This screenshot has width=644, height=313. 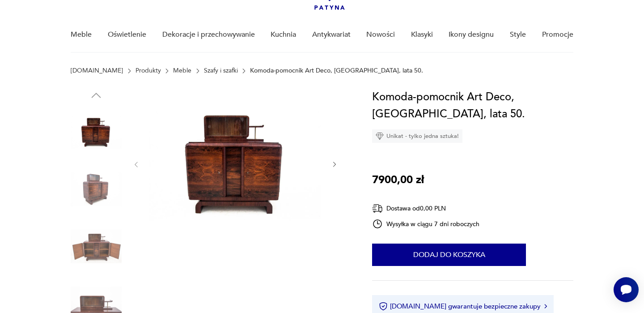 What do you see at coordinates (546, 307) in the screenshot?
I see `img: Ikona strzałki w prawo` at bounding box center [546, 307].